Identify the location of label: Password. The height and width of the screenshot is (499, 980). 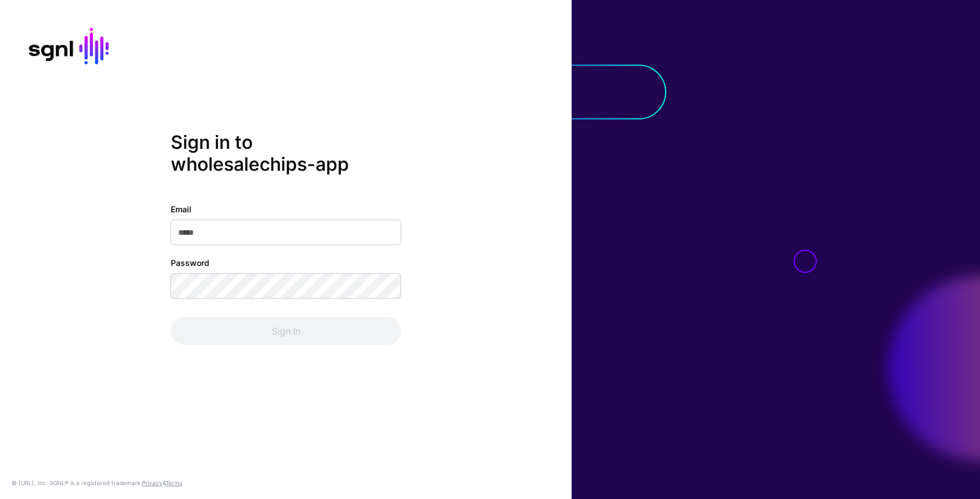
(190, 263).